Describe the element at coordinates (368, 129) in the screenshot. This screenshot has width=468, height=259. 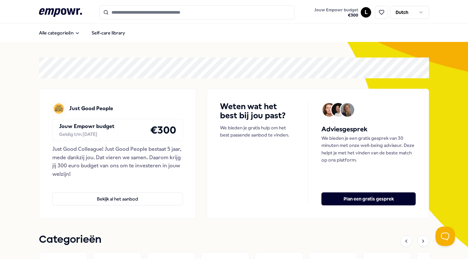
I see `h5: Adviesgesprek` at that location.